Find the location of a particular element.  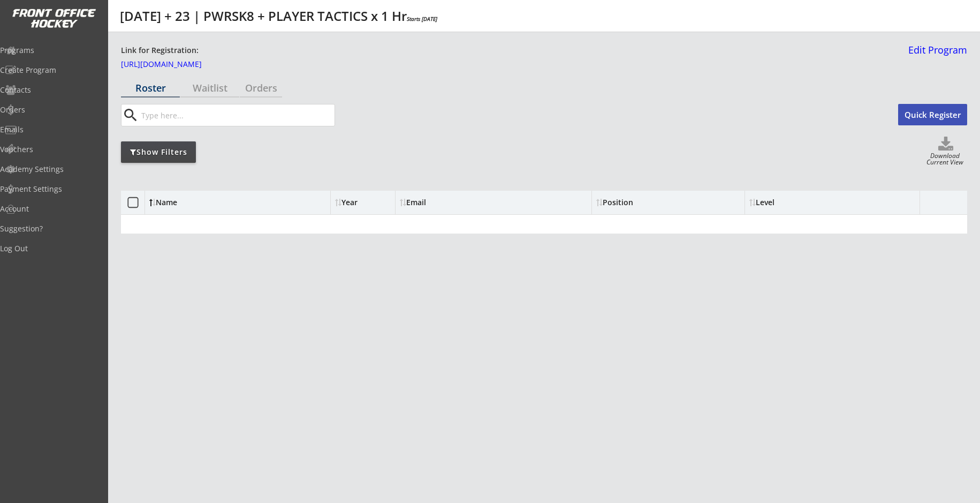

div: Show Filters is located at coordinates (158, 152).